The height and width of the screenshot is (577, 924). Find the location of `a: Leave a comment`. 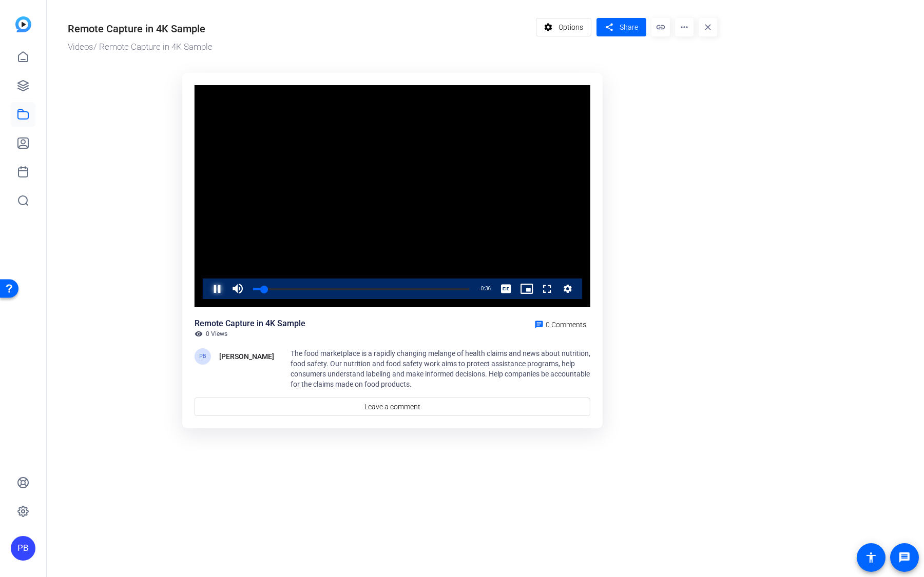

a: Leave a comment is located at coordinates (392, 406).